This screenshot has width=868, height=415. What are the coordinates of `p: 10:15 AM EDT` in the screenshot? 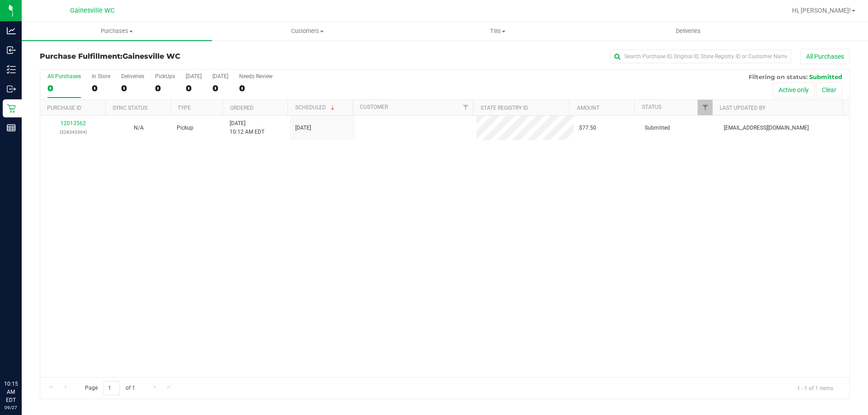 It's located at (11, 393).